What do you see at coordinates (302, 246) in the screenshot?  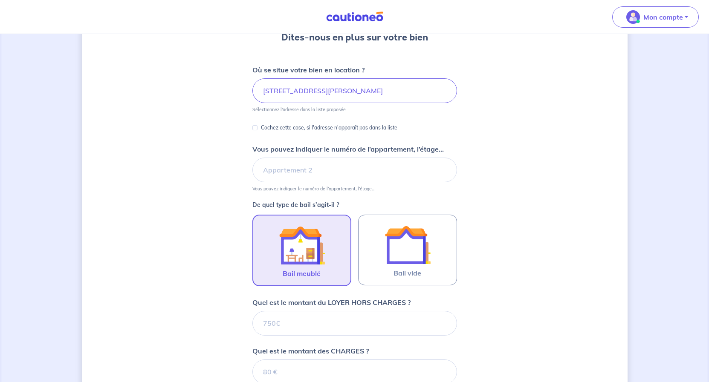 I see `img: illu_furnished_lease.svg` at bounding box center [302, 246].